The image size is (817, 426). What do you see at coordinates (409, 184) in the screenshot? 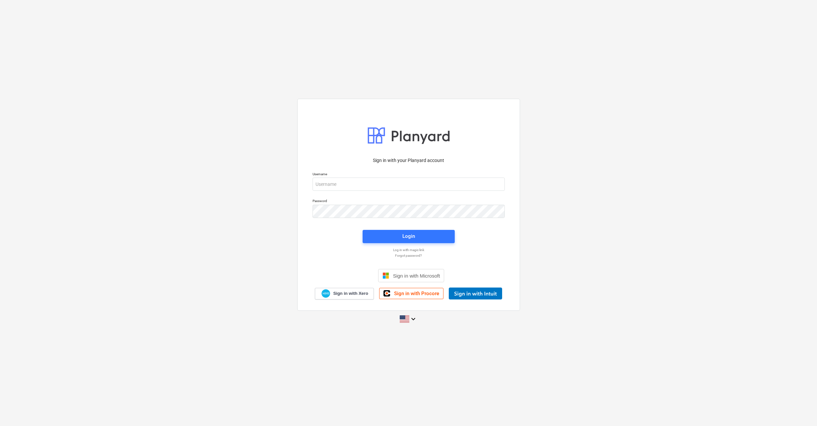
I see `input: Username` at bounding box center [409, 184].